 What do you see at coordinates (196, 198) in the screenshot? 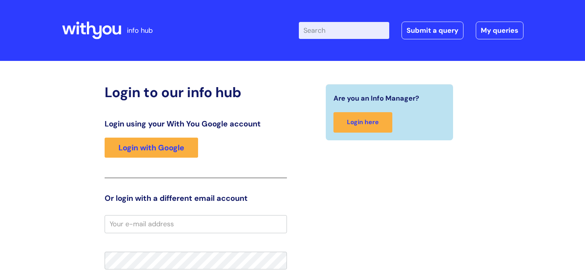
I see `h3: Or login with a different email account` at bounding box center [196, 198].